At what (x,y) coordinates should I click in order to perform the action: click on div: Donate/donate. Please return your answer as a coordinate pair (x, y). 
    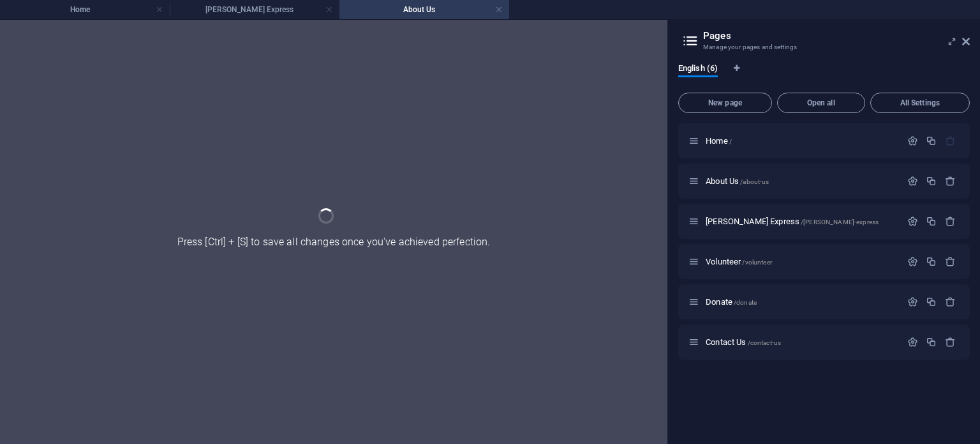
    Looking at the image, I should click on (801, 301).